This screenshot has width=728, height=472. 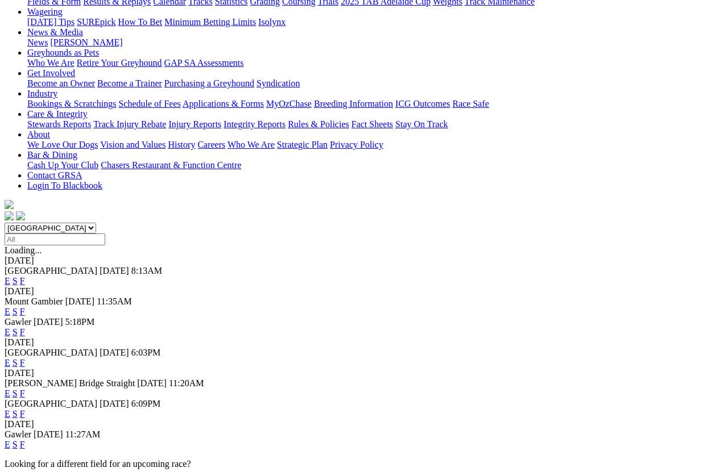 What do you see at coordinates (181, 144) in the screenshot?
I see `a: History` at bounding box center [181, 144].